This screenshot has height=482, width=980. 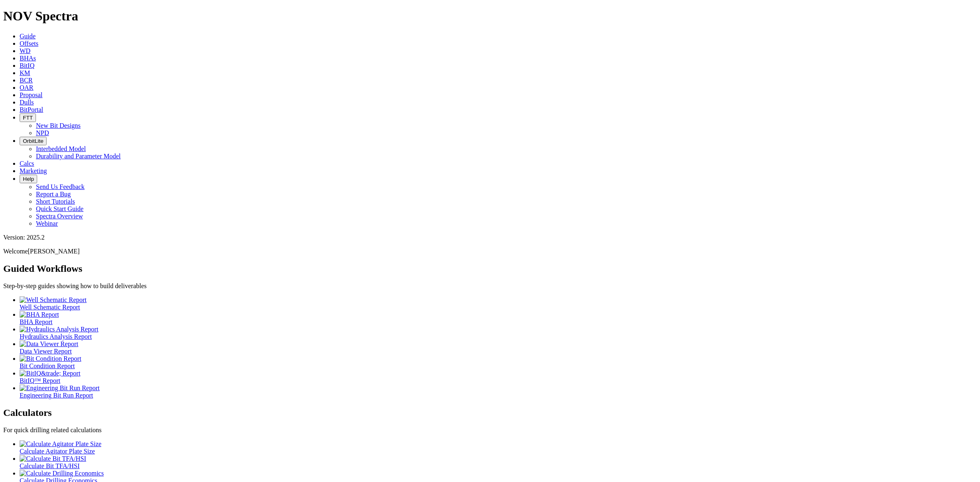 What do you see at coordinates (79, 156) in the screenshot?
I see `a: Durability and Parameter Model` at bounding box center [79, 156].